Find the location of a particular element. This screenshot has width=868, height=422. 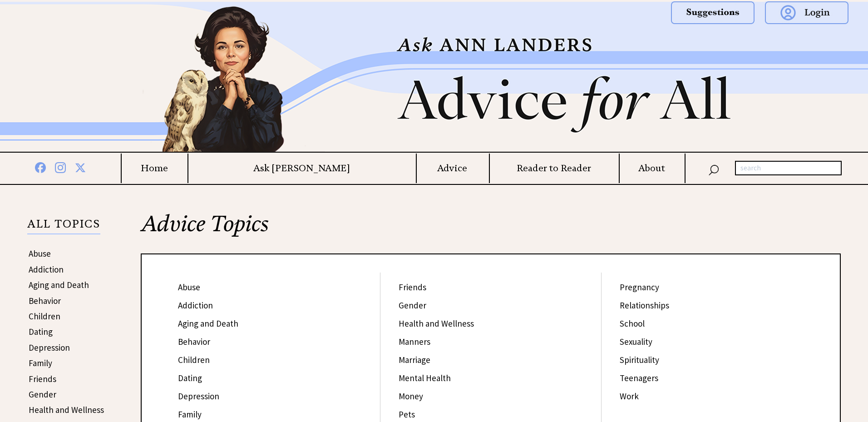

a: Marriage is located at coordinates (415, 360).